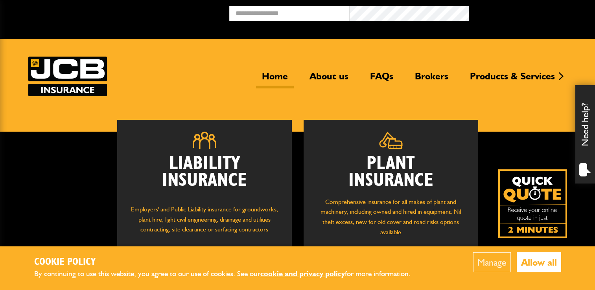 The image size is (595, 290). Describe the element at coordinates (68, 76) in the screenshot. I see `a: JCB Insurance Services` at that location.